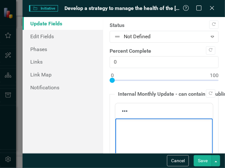  Describe the element at coordinates (63, 75) in the screenshot. I see `a: Link Map` at that location.